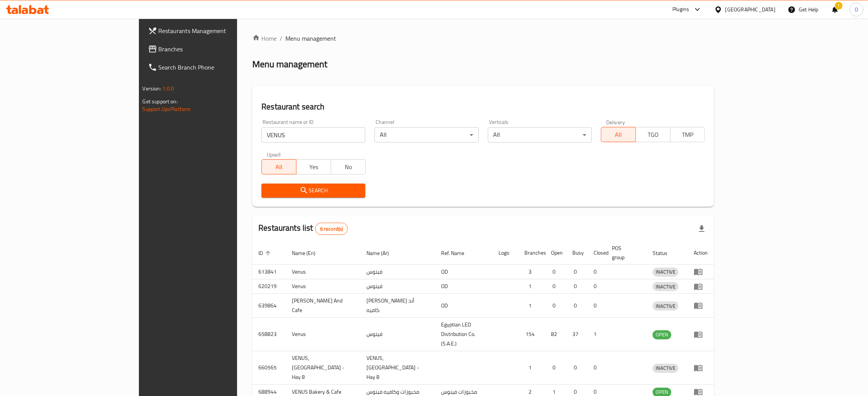 This screenshot has height=396, width=868. I want to click on td: 37, so click(577, 335).